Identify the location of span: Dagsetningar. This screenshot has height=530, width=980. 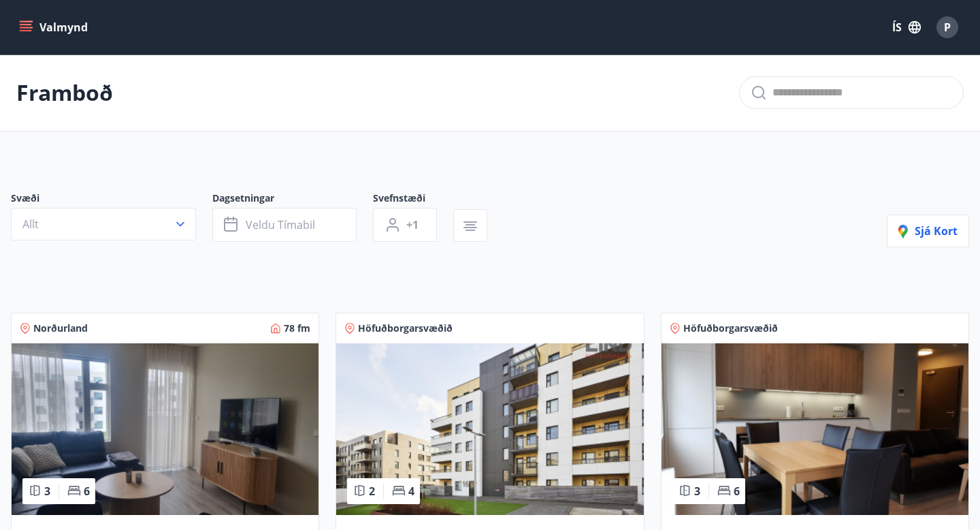
(293, 199).